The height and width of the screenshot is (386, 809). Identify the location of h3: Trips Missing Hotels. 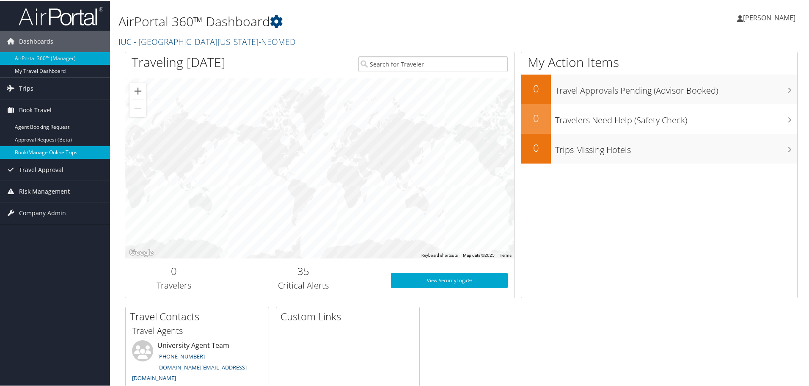
(676, 147).